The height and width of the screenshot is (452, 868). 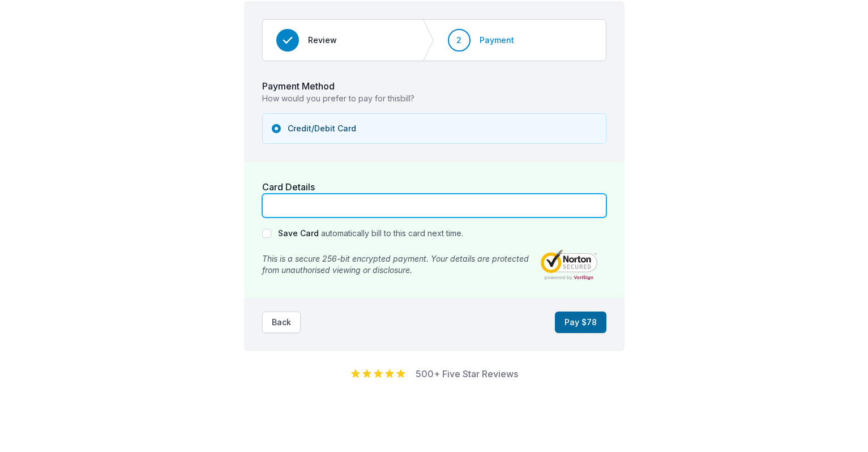 What do you see at coordinates (459, 40) in the screenshot?
I see `span: 2` at bounding box center [459, 40].